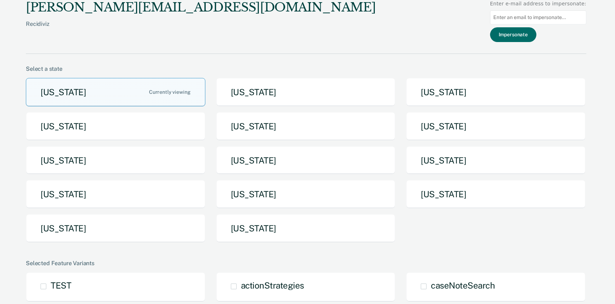  I want to click on span: actionStrategies, so click(272, 285).